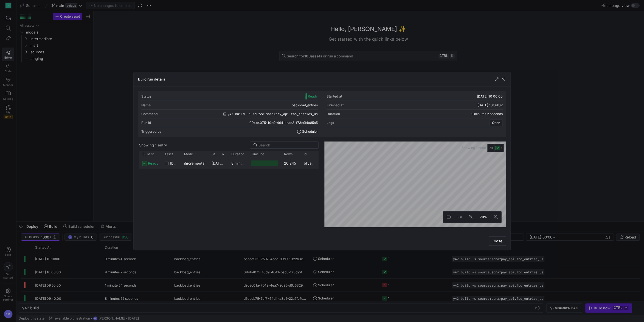  I want to click on span: Close, so click(497, 241).